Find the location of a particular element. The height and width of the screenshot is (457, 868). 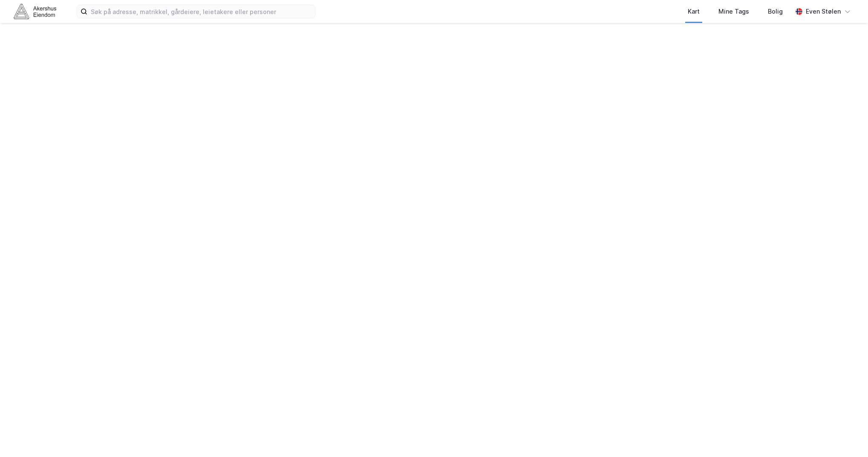

input: Søk på adresse, matrikkel, gårdeiere, leietakere eller personer is located at coordinates (202, 11).